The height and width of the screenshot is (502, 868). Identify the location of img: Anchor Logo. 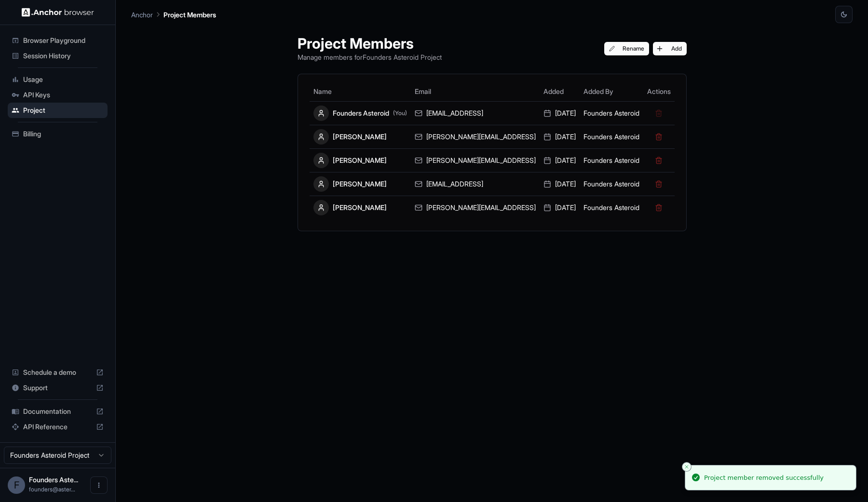
(58, 12).